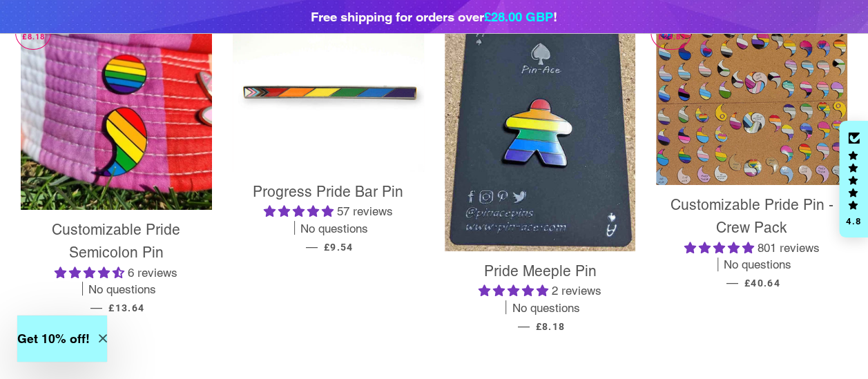 The height and width of the screenshot is (379, 868). I want to click on span: Customizable Pride Semicolon Pin, so click(117, 241).